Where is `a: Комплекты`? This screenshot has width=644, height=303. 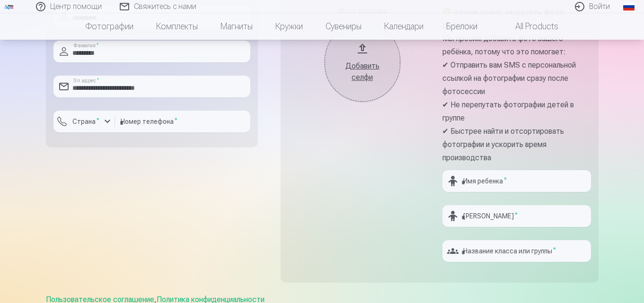 a: Комплекты is located at coordinates (177, 26).